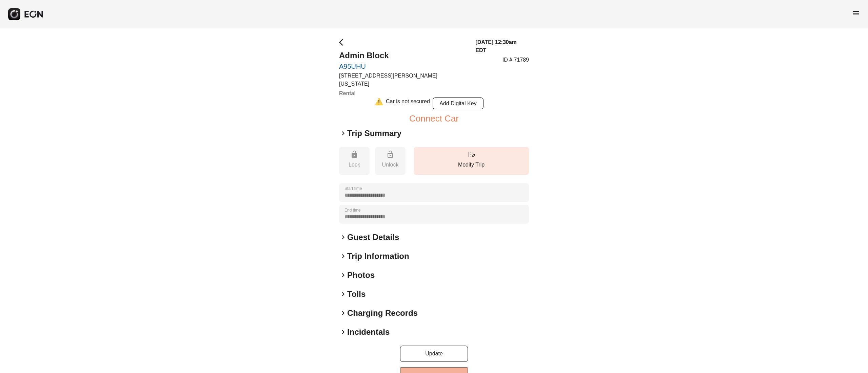  Describe the element at coordinates (458, 103) in the screenshot. I see `button: Add Digital Key` at that location.